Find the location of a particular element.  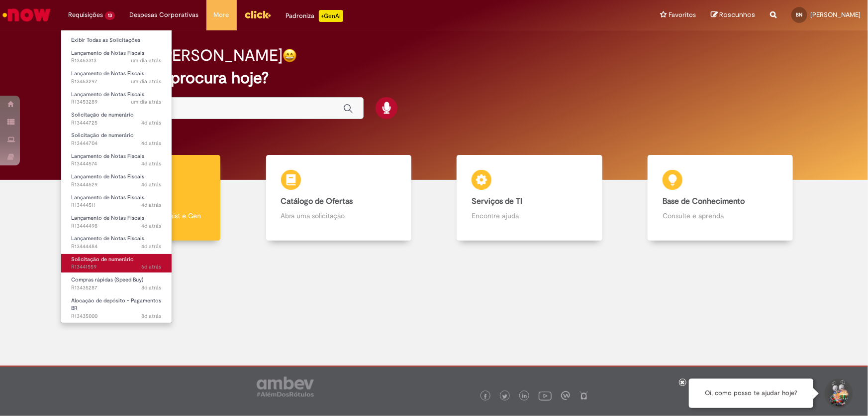

img: happy-face.png is located at coordinates (289, 56).